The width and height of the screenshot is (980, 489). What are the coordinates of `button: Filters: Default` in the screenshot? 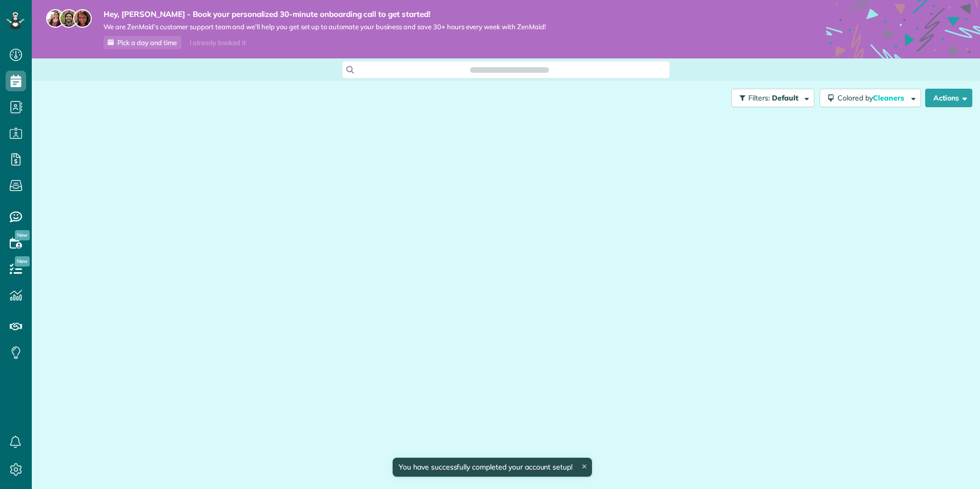 It's located at (773, 98).